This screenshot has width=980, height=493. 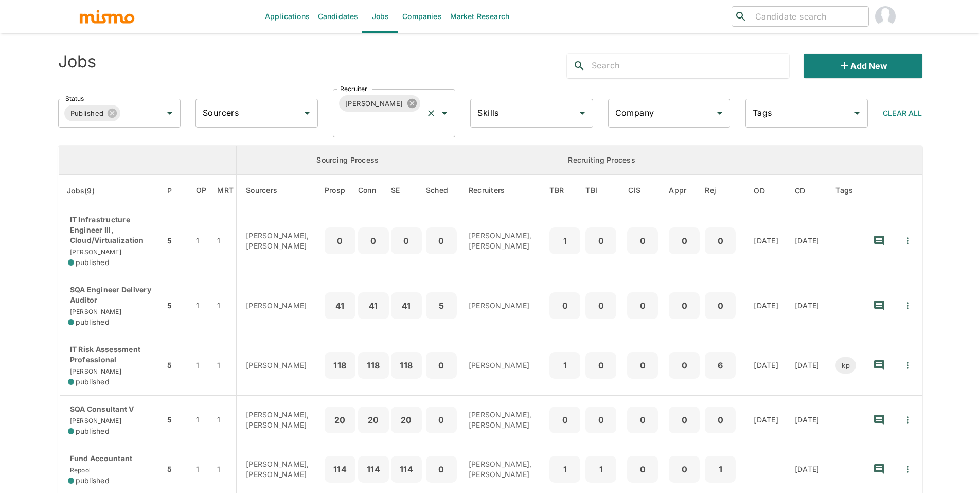 What do you see at coordinates (601, 190) in the screenshot?
I see `th: To Be Interviewed` at bounding box center [601, 190].